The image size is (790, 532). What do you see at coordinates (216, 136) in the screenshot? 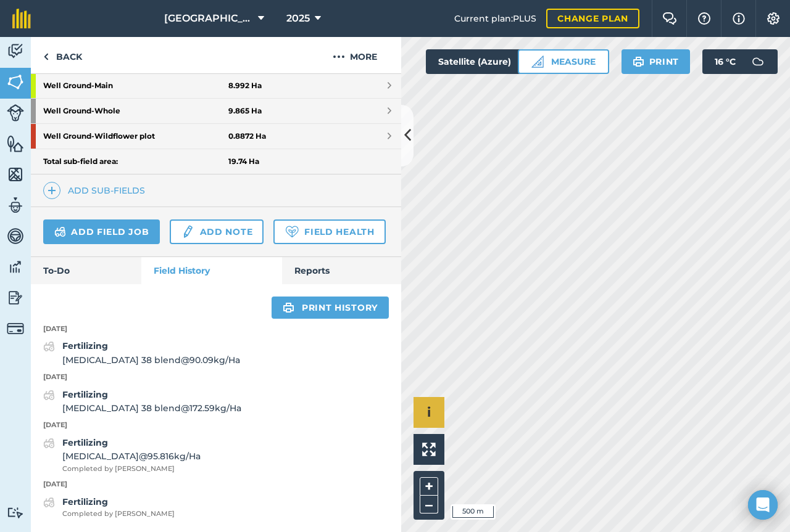
I see `a: Well Ground-Wildflower plot0.8872 Ha` at bounding box center [216, 136].